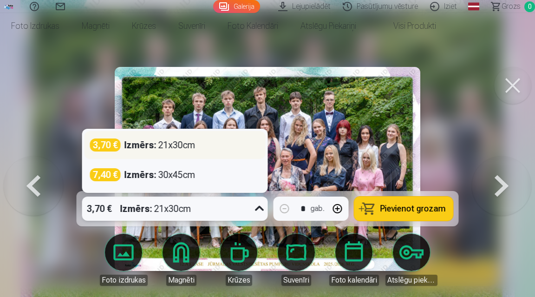 This screenshot has height=297, width=535. I want to click on a: Visi produkti, so click(408, 26).